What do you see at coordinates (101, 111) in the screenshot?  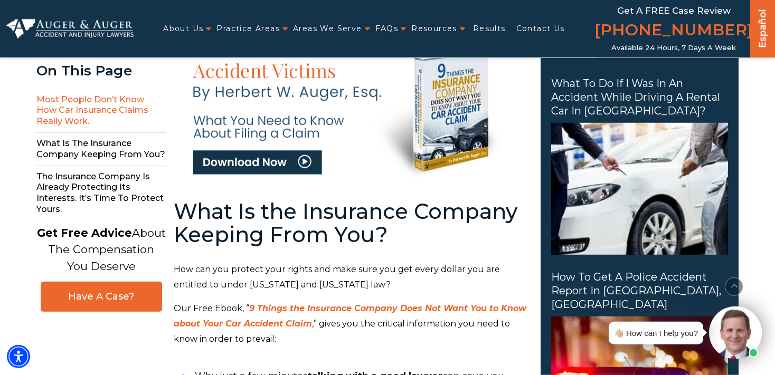 I see `span: Most People Don’t Know How Car Insurance Claims Really Work.` at bounding box center [101, 111].